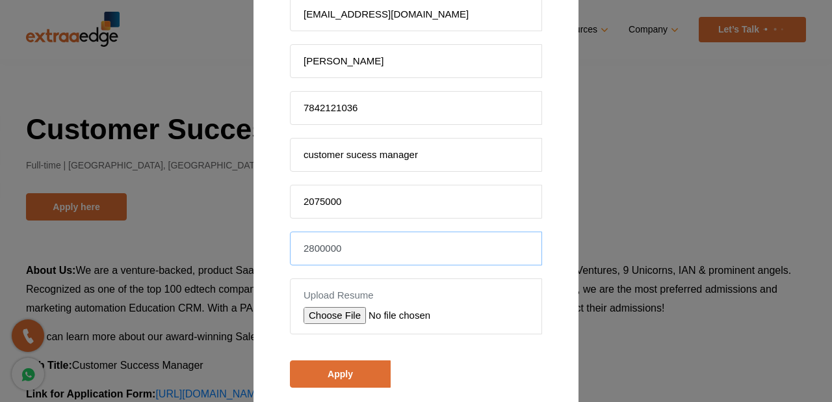 The image size is (832, 402). What do you see at coordinates (340, 374) in the screenshot?
I see `input: Apply` at bounding box center [340, 374].